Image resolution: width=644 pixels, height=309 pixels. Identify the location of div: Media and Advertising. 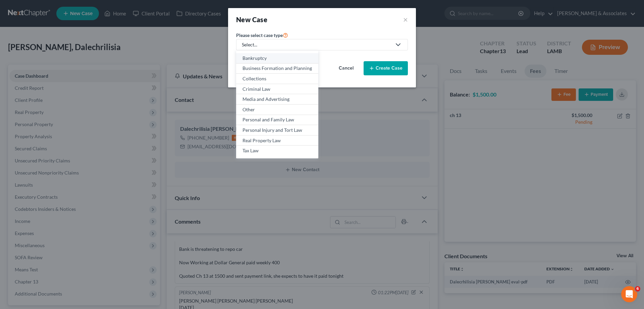
(277, 99).